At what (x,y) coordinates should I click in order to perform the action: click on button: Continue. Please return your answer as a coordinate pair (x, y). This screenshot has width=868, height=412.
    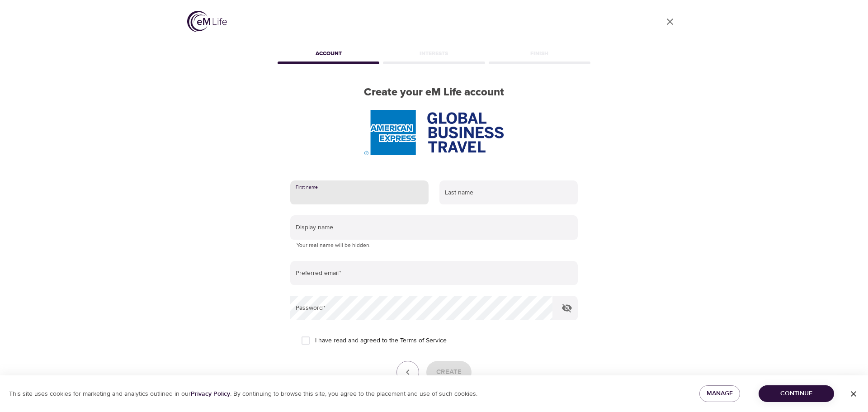
    Looking at the image, I should click on (797, 394).